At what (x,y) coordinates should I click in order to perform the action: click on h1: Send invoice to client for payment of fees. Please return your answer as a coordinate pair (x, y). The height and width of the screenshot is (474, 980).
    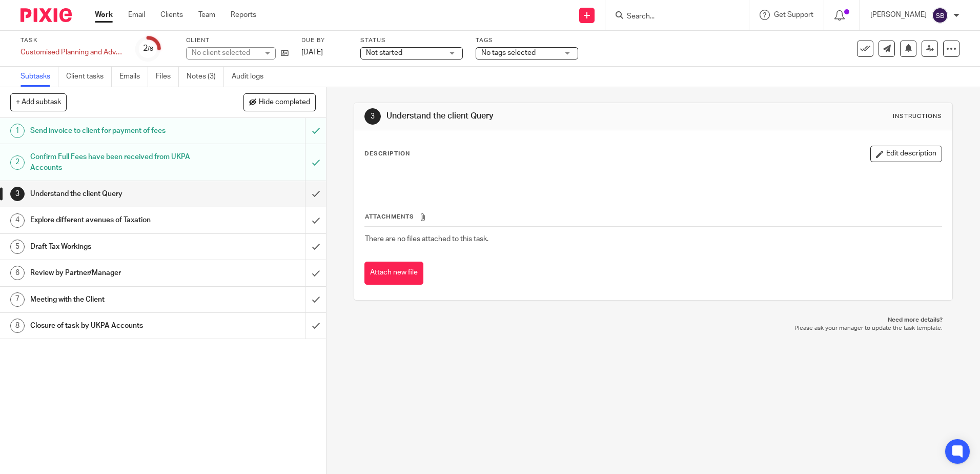
    Looking at the image, I should click on (119, 130).